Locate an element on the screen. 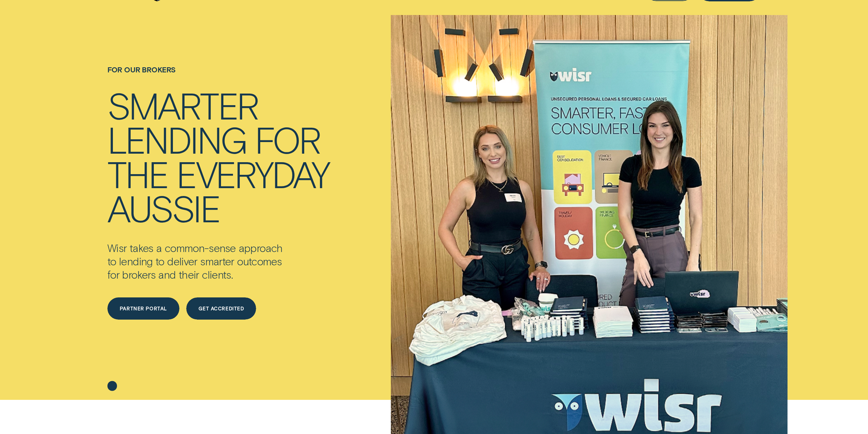 The height and width of the screenshot is (434, 868). p: Wisr takes a common-sense approach to lending to deliver smarter outcomes for brokers and their c... is located at coordinates (214, 261).